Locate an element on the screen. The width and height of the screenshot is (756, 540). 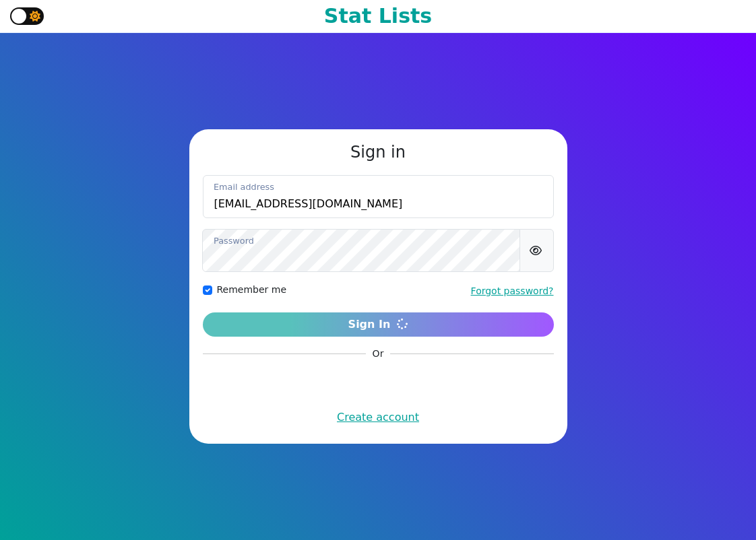
h3: Sign in is located at coordinates (378, 152).